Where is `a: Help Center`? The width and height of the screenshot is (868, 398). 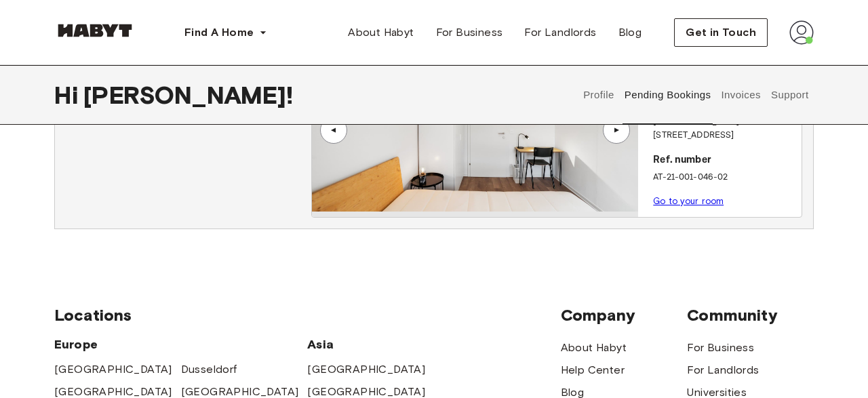
a: Help Center is located at coordinates (593, 371).